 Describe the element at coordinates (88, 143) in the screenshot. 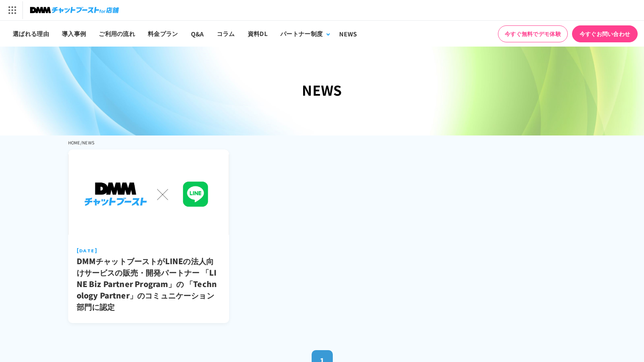

I see `li: NEWS` at that location.